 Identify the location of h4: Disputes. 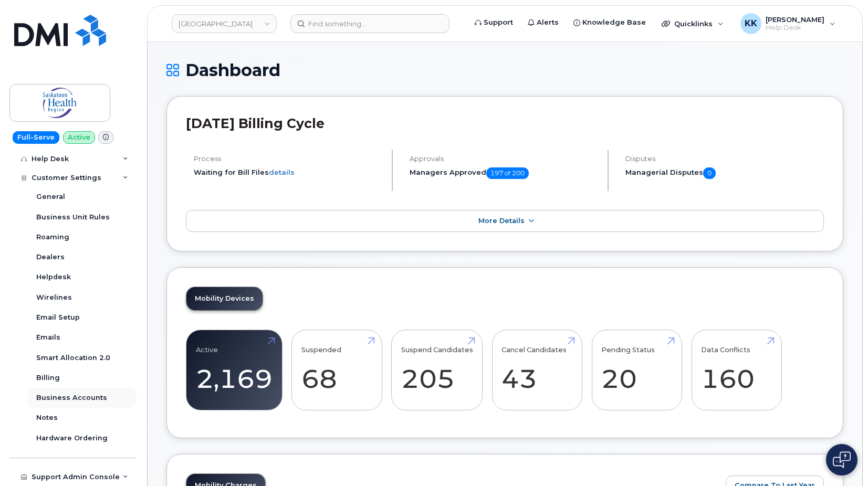
(724, 159).